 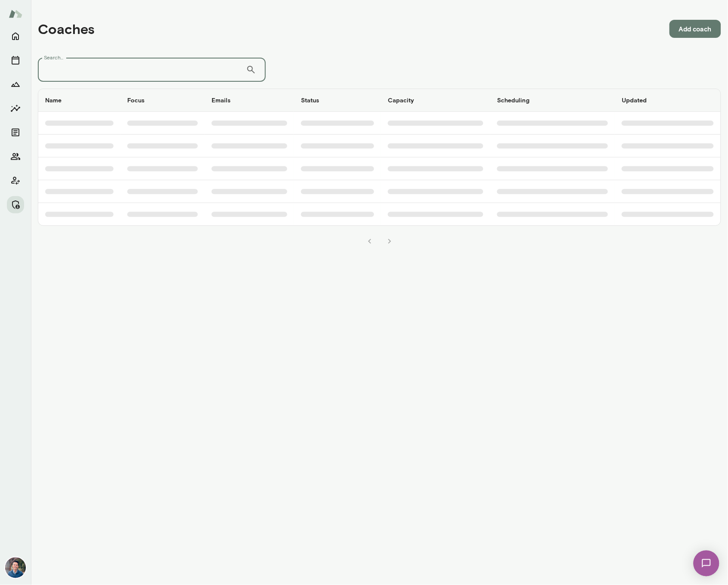 I want to click on button: Members, so click(x=15, y=157).